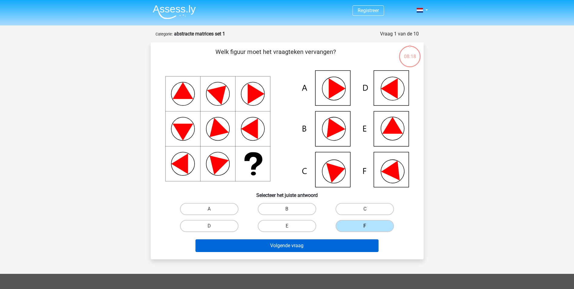  Describe the element at coordinates (368, 10) in the screenshot. I see `a: Registreer` at that location.